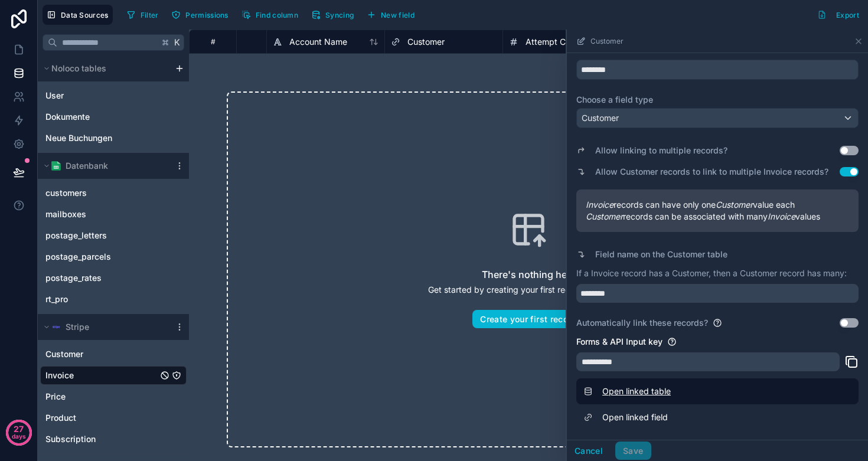 This screenshot has width=868, height=461. Describe the element at coordinates (718, 417) in the screenshot. I see `a: Open linked field` at that location.